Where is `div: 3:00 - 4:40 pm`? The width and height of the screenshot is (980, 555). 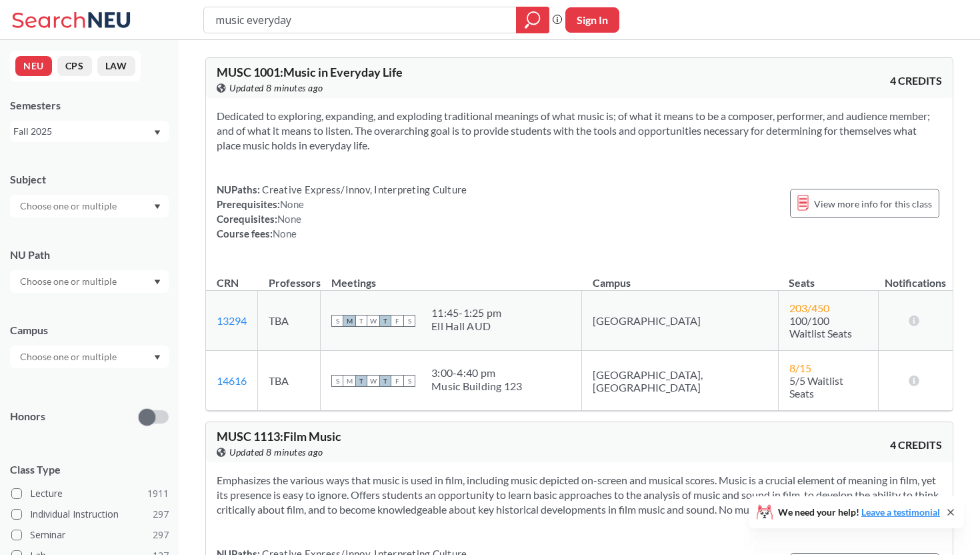
div: 3:00 - 4:40 pm is located at coordinates (476, 373).